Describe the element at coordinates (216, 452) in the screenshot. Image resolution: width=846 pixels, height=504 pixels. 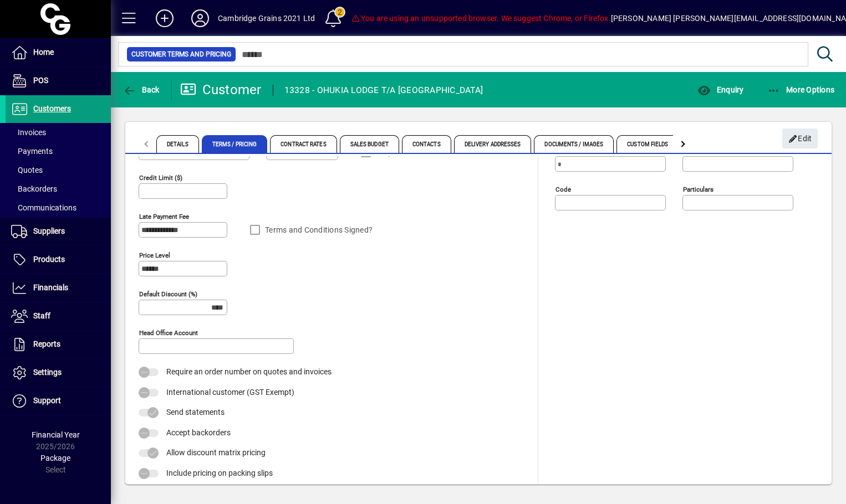
I see `span: Allow discount matrix pricing` at that location.